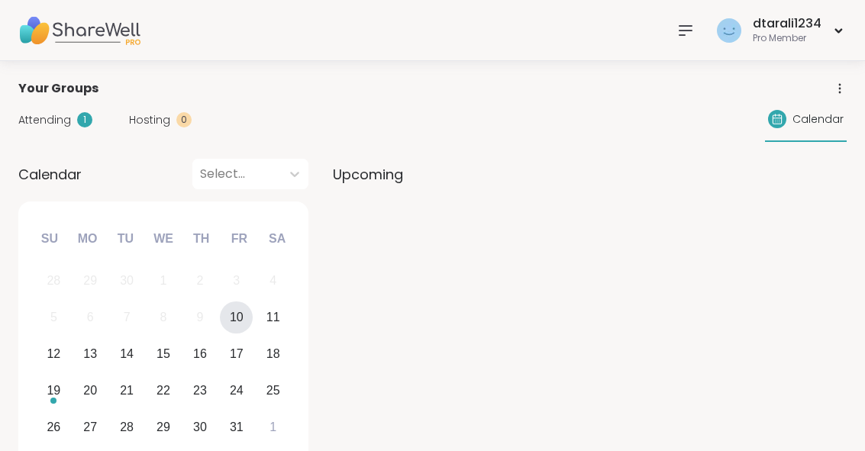 This screenshot has width=865, height=451. What do you see at coordinates (199, 317) in the screenshot?
I see `div: 9` at bounding box center [199, 317].